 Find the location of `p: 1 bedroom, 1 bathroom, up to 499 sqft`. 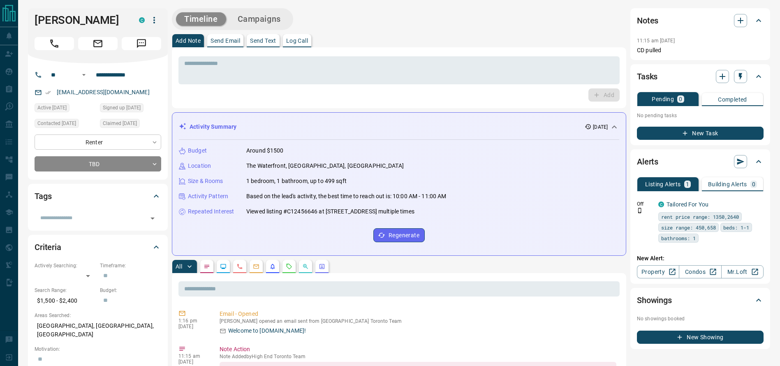

p: 1 bedroom, 1 bathroom, up to 499 sqft is located at coordinates (296, 181).